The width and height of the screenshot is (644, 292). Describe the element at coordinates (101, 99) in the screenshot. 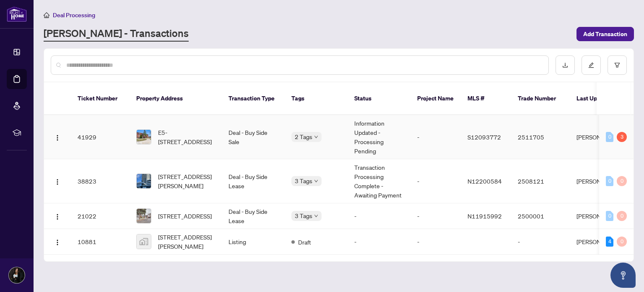

I see `th: Ticket Number` at that location.